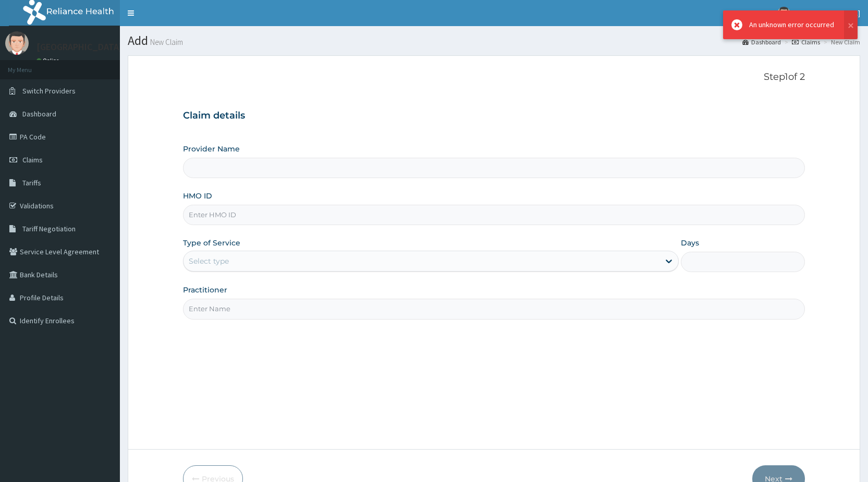  I want to click on label: Practitioner, so click(205, 290).